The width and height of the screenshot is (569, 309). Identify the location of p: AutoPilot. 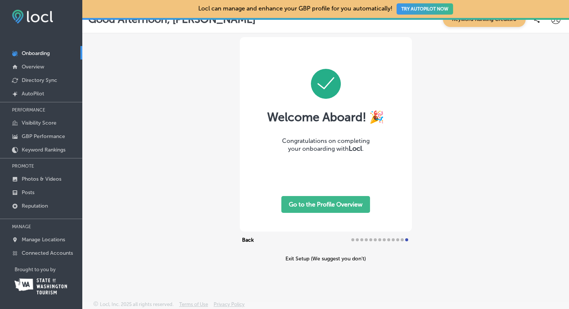
(33, 94).